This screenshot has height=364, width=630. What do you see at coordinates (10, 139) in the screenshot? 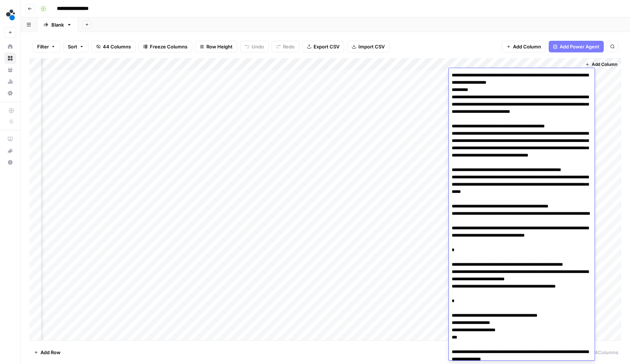
I see `a: AirOps Academy` at bounding box center [10, 139].